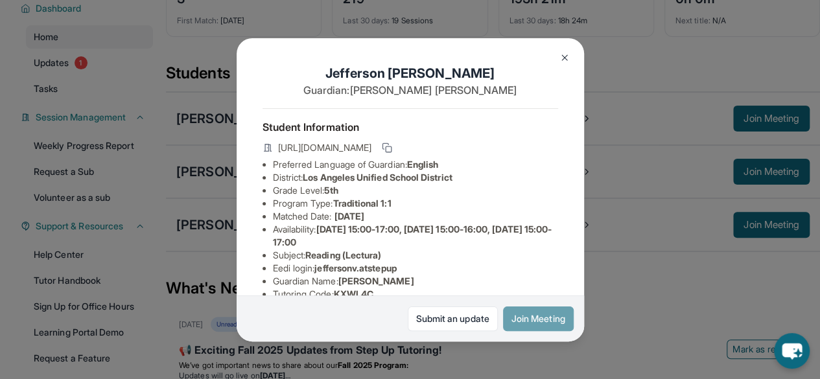  What do you see at coordinates (565, 58) in the screenshot?
I see `img: Close Icon` at bounding box center [565, 58].